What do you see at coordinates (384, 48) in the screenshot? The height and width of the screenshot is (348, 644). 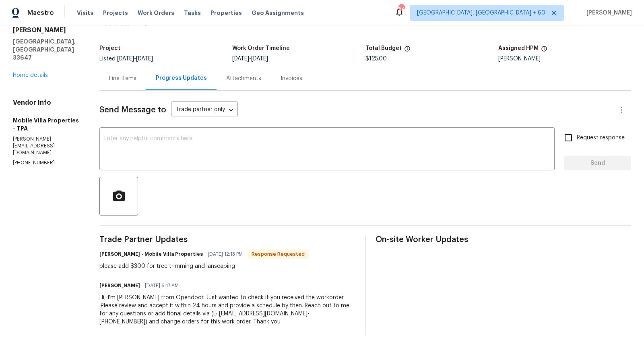 I see `h5: Total Budget` at bounding box center [384, 48].